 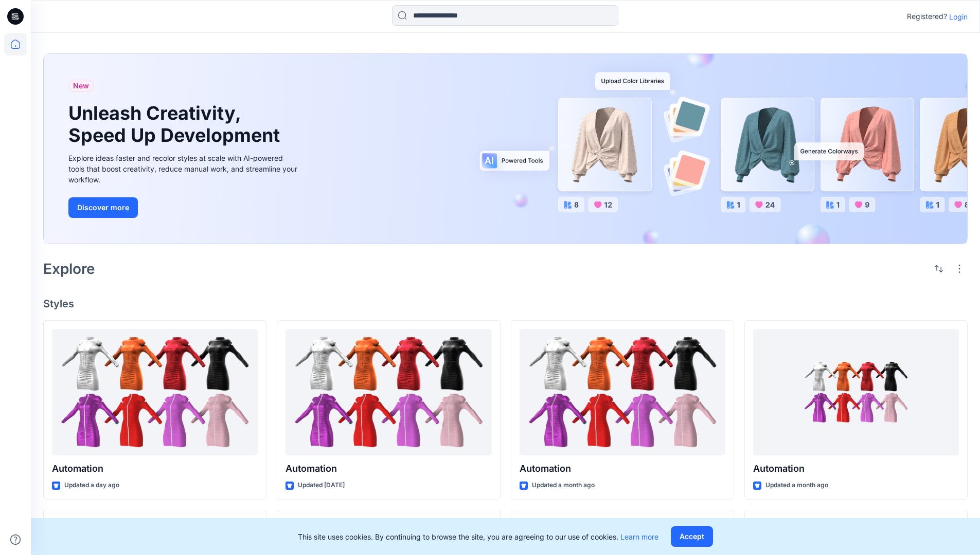 What do you see at coordinates (927, 17) in the screenshot?
I see `p: Registered?` at bounding box center [927, 17].